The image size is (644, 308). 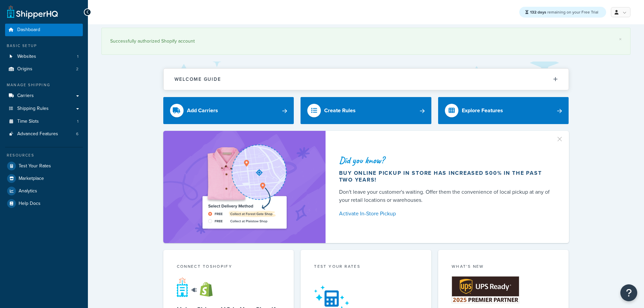 What do you see at coordinates (44, 30) in the screenshot?
I see `li: Dashboard` at bounding box center [44, 30].